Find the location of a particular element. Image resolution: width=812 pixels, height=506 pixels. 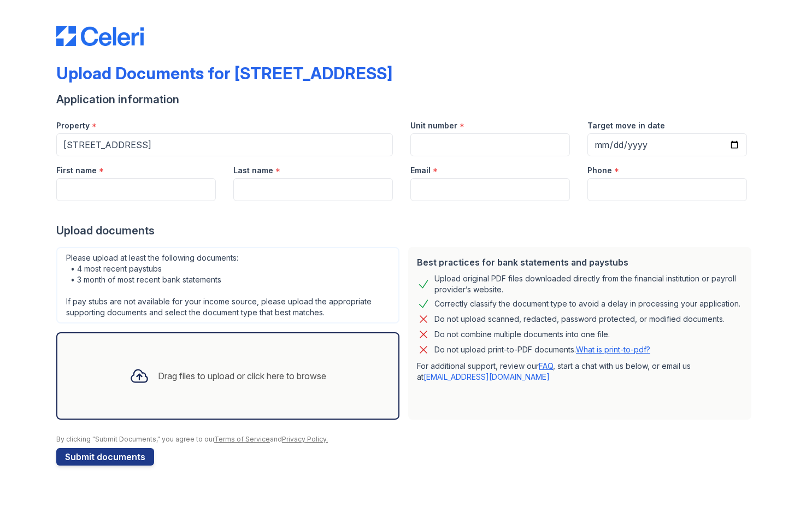

label: First name is located at coordinates (76, 170).